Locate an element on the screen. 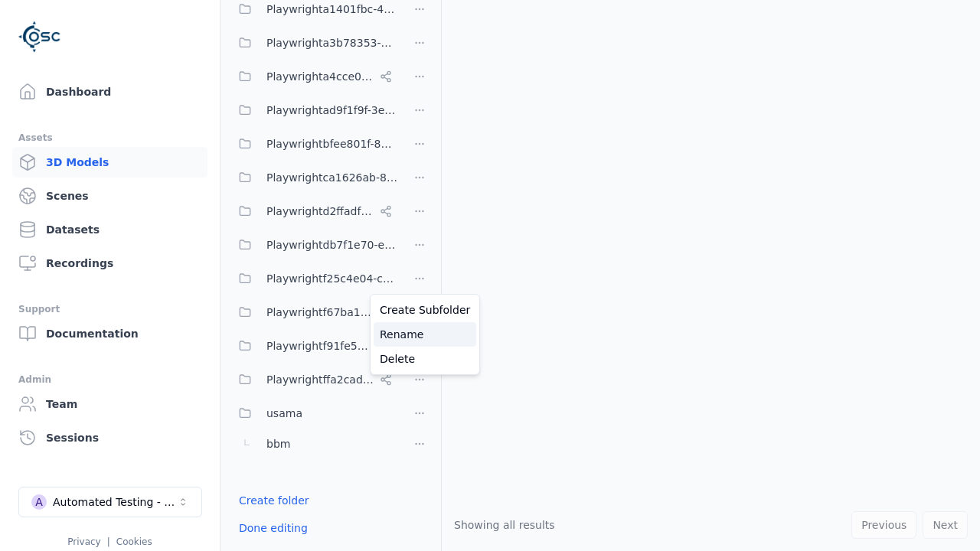  div: Delete is located at coordinates (425, 359).